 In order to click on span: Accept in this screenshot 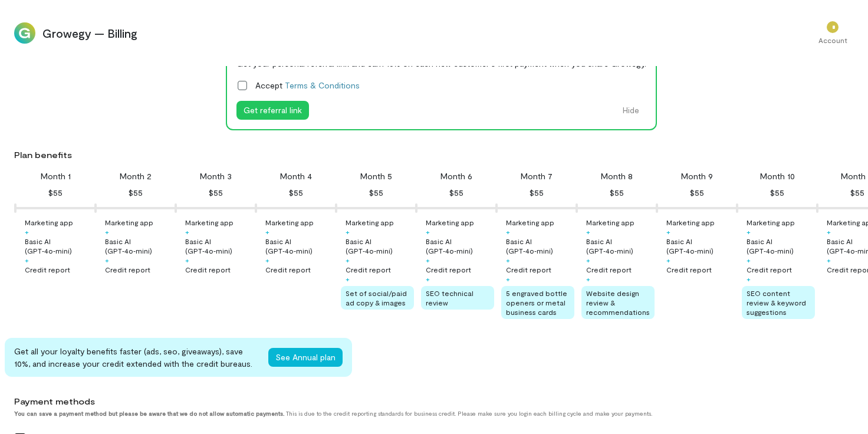, I will do `click(307, 85)`.